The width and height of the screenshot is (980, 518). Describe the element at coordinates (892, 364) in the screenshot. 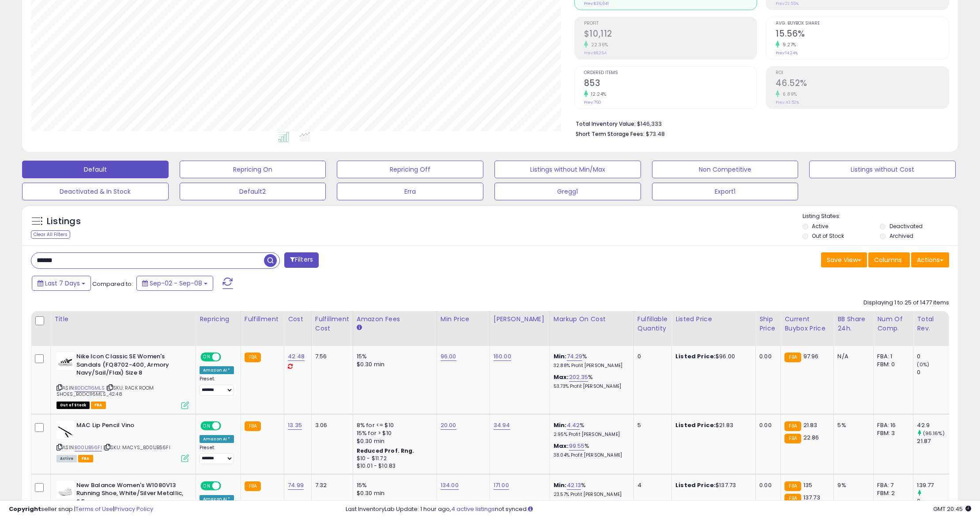

I see `div: FBM: 0` at that location.